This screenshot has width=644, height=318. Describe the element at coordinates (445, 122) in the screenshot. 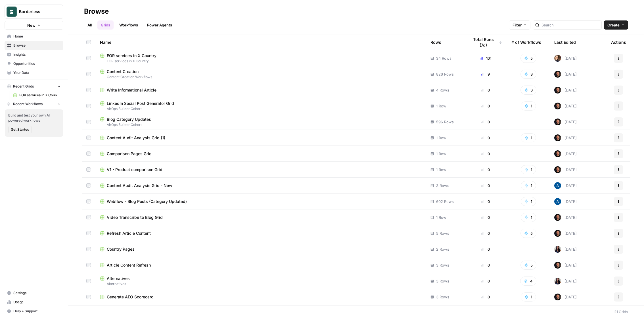

I see `span: 596 Rows` at that location.